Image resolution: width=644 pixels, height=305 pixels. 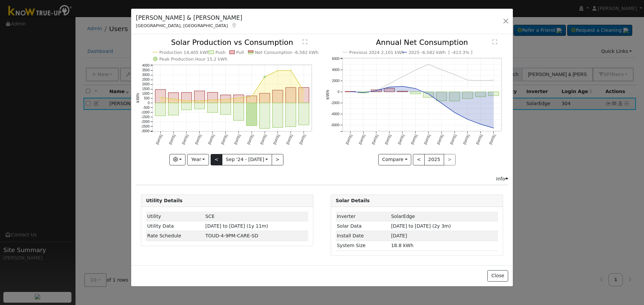 I want to click on strong: Utility Details, so click(x=164, y=201).